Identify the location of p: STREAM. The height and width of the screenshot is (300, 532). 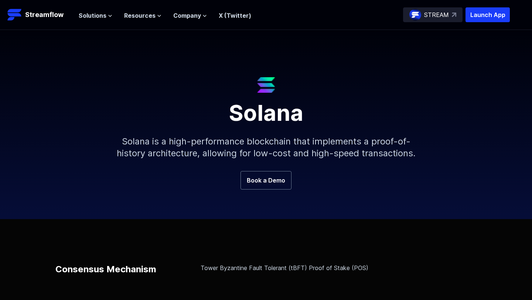
(436, 15).